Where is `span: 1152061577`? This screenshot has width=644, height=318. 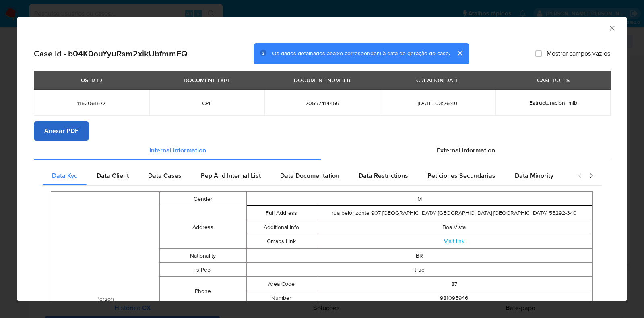 span: 1152061577 is located at coordinates (91, 103).